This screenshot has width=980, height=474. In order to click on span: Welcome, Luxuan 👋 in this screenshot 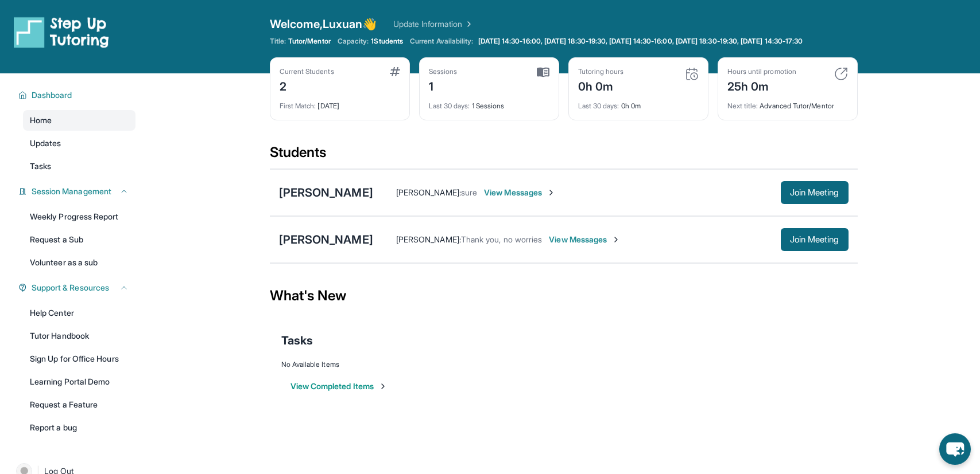, I will do `click(324, 24)`.